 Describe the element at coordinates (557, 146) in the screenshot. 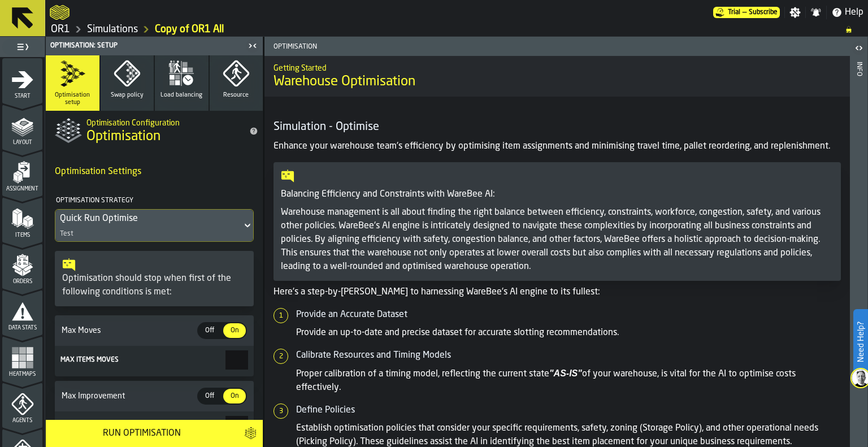

I see `p: Enhance your warehouse team's efficiency by optimising item assignments and minimising travel tim...` at that location.